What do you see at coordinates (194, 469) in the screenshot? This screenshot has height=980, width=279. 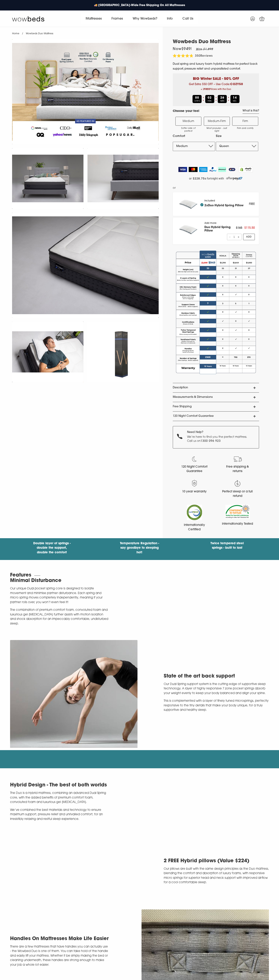 I see `div: 120 Night Comfort Guarantee` at bounding box center [194, 469].